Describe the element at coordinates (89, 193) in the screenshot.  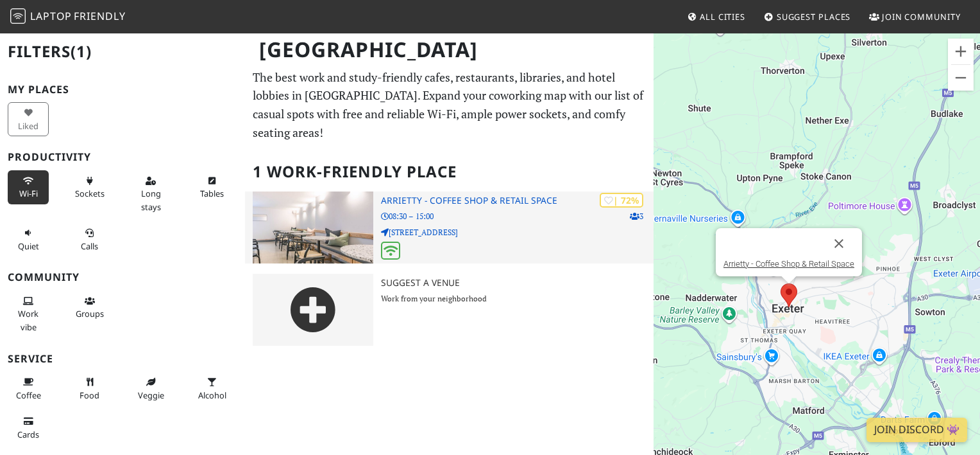
I see `span: Power sockets` at that location.